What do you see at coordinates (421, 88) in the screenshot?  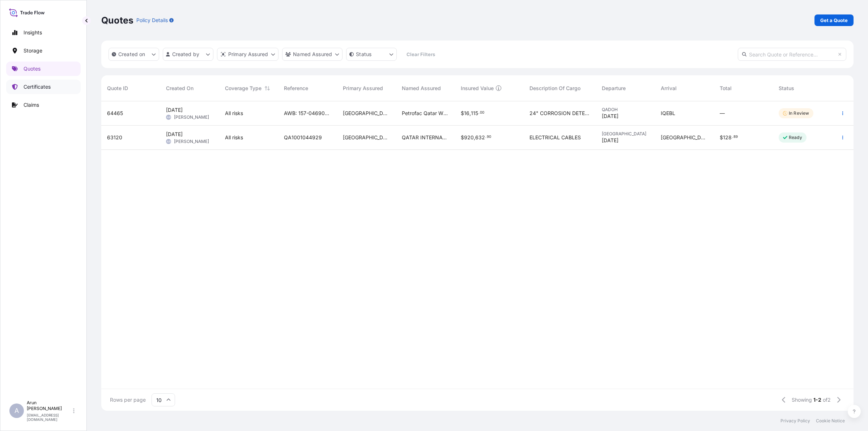 I see `span: Named Assured` at bounding box center [421, 88].